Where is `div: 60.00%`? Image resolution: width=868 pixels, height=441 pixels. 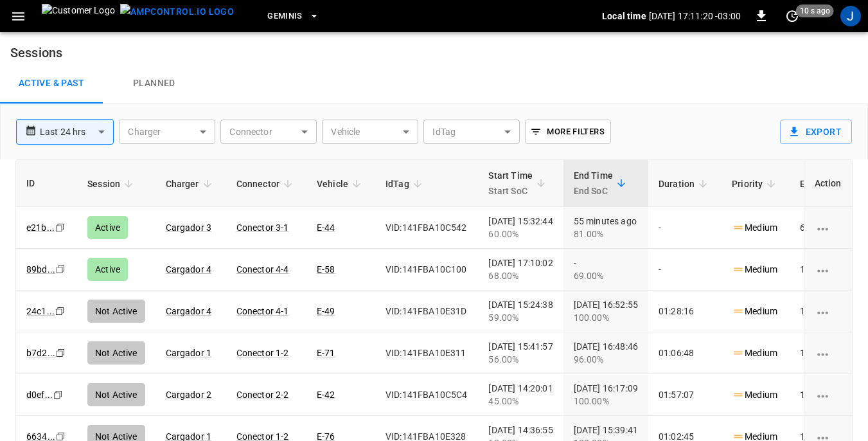
div: 60.00% is located at coordinates (521, 234).